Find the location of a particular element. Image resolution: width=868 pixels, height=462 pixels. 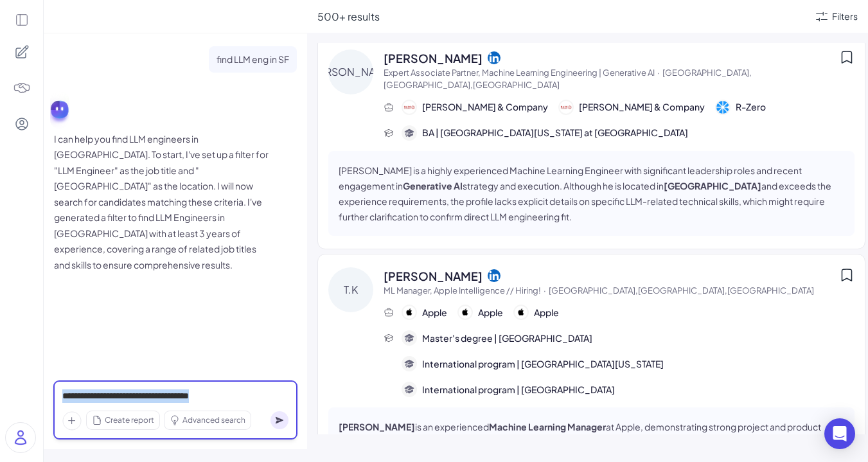

div: Filters is located at coordinates (845, 16).